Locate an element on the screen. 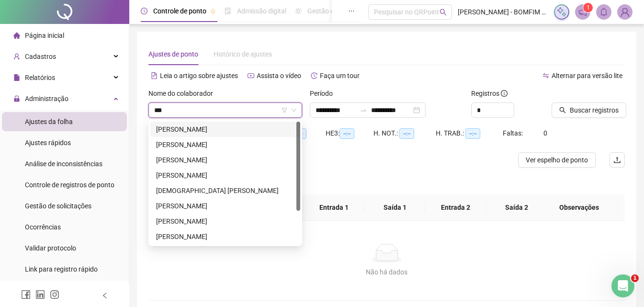 This screenshot has width=644, height=307. th: Saída 2 is located at coordinates (517, 208).